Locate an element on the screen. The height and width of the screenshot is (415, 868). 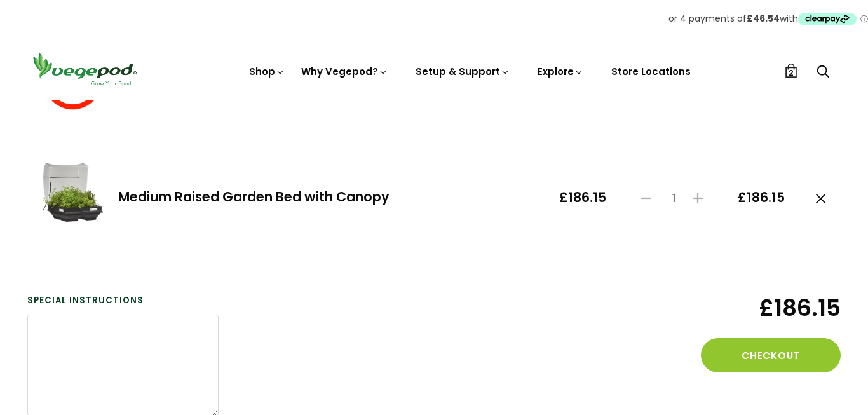
span: 2 is located at coordinates (791, 72).